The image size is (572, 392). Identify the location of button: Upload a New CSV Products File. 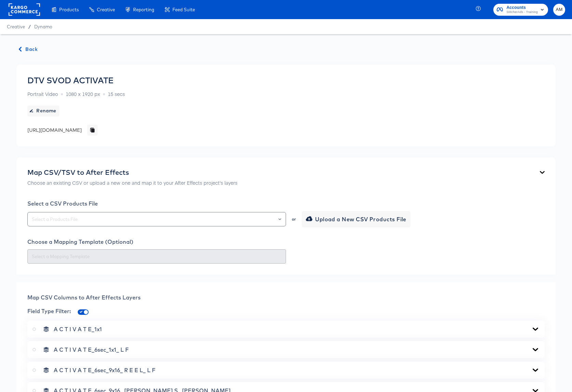
(356, 219).